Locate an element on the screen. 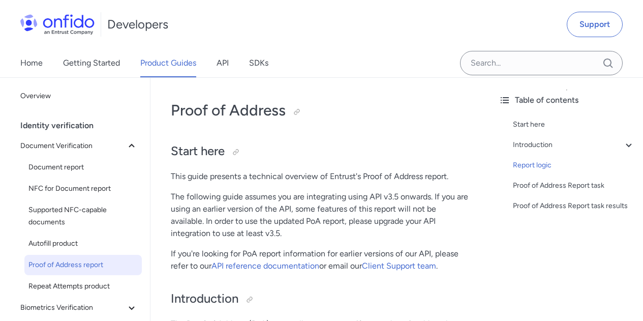  a: API is located at coordinates (223, 63).